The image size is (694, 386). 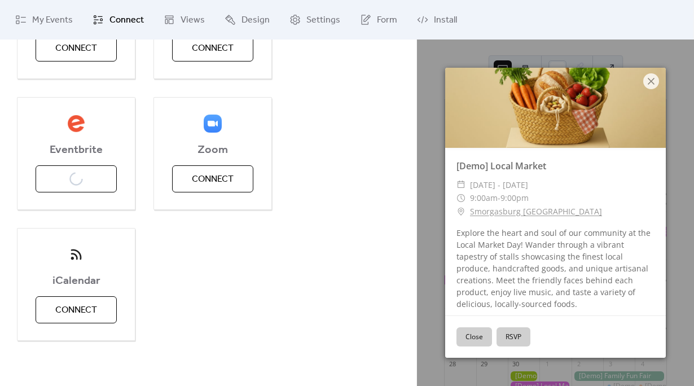 I want to click on img: ical, so click(x=76, y=254).